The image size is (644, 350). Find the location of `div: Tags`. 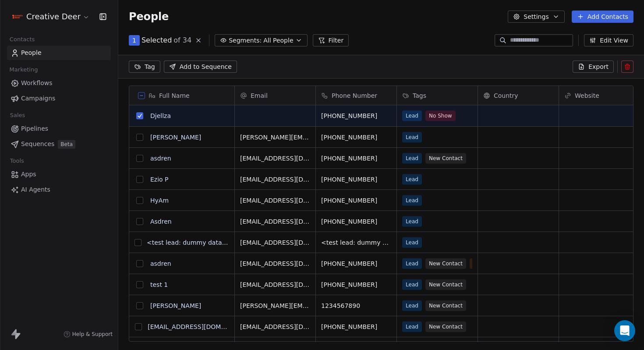

div: Tags is located at coordinates (437, 95).